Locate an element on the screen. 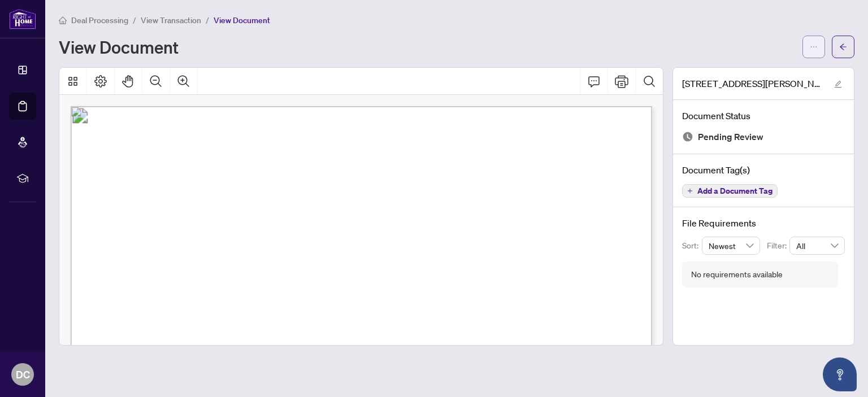  p: Sort: is located at coordinates (692, 246).